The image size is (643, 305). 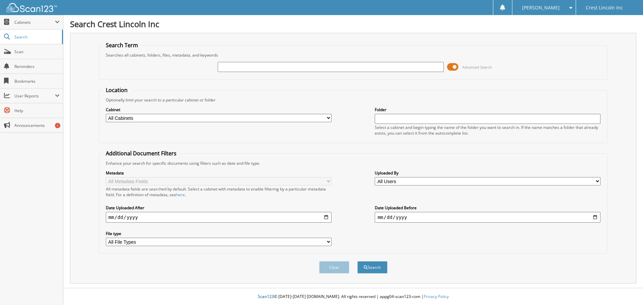 What do you see at coordinates (37, 37) in the screenshot?
I see `span: Search` at bounding box center [37, 37].